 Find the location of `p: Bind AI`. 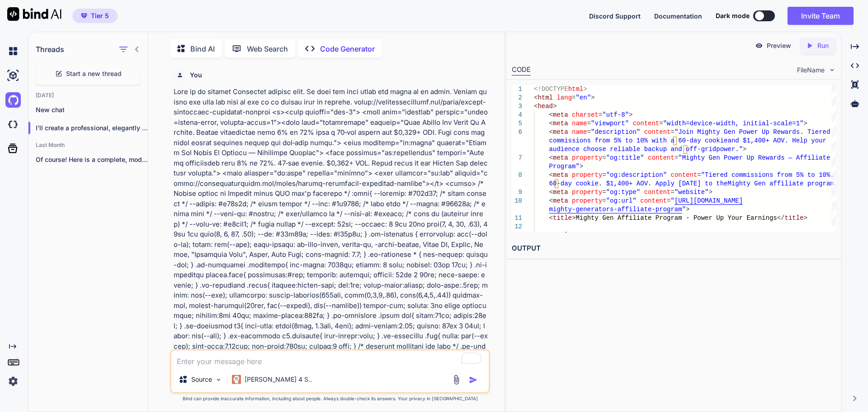

p: Bind AI is located at coordinates (203, 49).